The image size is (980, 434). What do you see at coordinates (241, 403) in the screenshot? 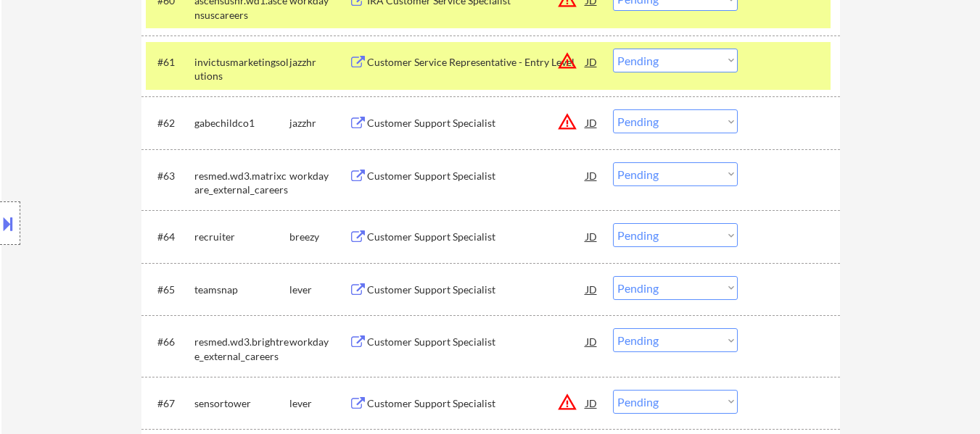
I see `div: sensortower` at bounding box center [241, 403].